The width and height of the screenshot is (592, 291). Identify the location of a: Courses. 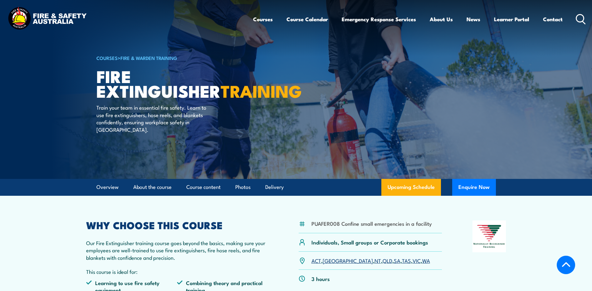
(263, 19).